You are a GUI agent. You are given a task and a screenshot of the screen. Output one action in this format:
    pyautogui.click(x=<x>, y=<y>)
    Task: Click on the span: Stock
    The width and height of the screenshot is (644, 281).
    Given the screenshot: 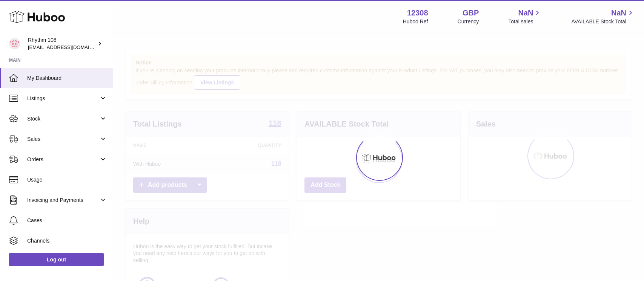 What is the action you would take?
    pyautogui.click(x=63, y=119)
    